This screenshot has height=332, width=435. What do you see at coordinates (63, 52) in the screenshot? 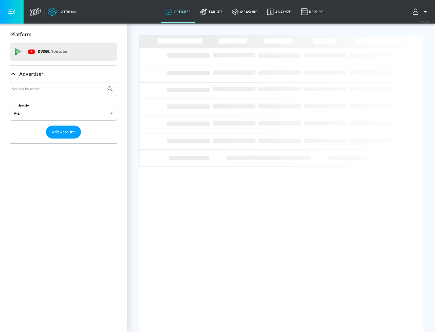
I see `div: DV360: Youtube` at bounding box center [63, 52].